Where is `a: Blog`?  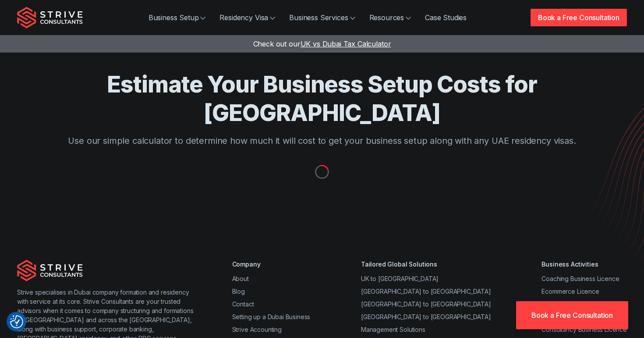 a: Blog is located at coordinates (238, 291).